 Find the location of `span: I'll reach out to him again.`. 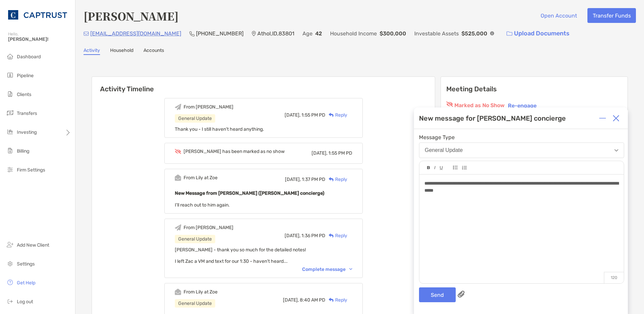

span: I'll reach out to him again. is located at coordinates (202, 205).